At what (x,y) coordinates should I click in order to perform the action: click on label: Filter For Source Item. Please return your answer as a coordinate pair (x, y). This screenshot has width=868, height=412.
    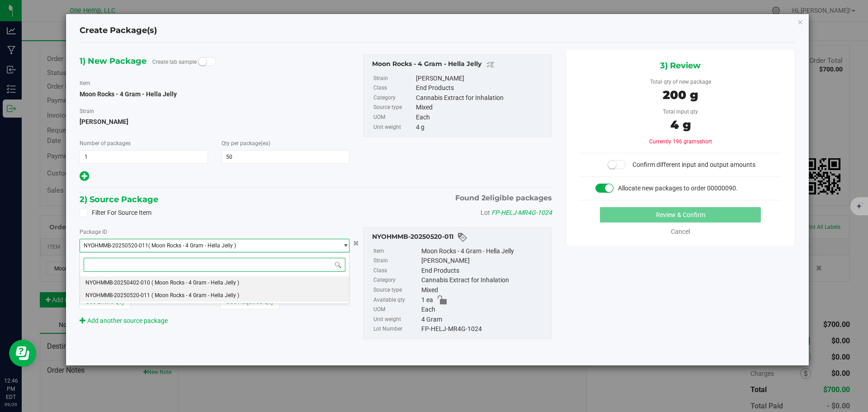
    Looking at the image, I should click on (115, 213).